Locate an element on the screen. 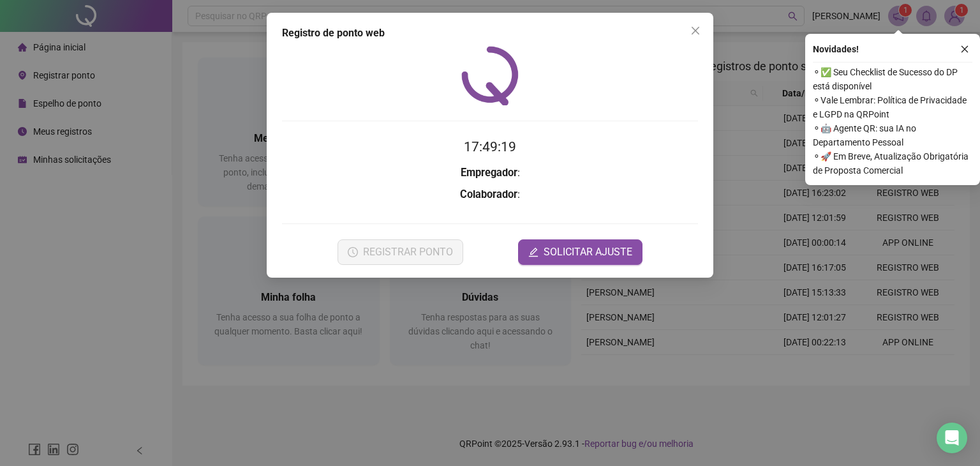 Image resolution: width=980 pixels, height=466 pixels. span: ⚬ 🚀 Em Breve, Atualização Obrigatória de Proposta Comercial is located at coordinates (893, 164).